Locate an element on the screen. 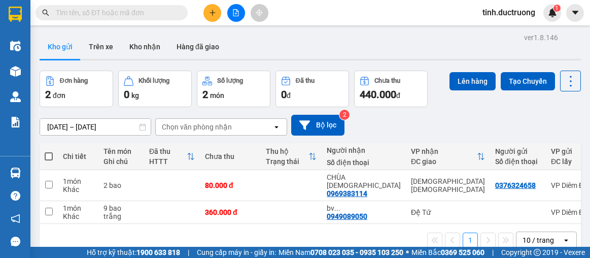  span: món is located at coordinates (217, 95).